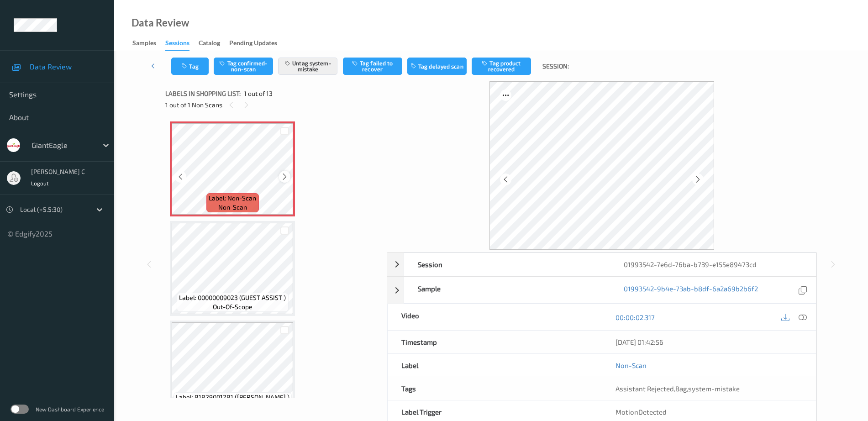  I want to click on button: Tag failed to recover, so click(373, 66).